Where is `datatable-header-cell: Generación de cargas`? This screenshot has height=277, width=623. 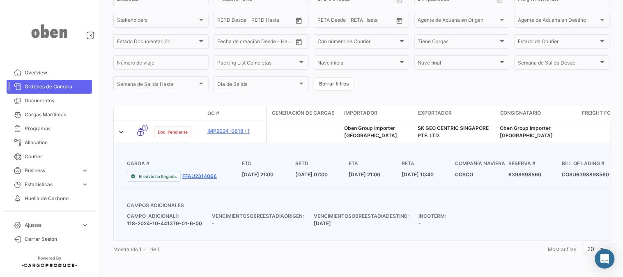
datatable-header-cell: Generación de cargas is located at coordinates (304, 113).